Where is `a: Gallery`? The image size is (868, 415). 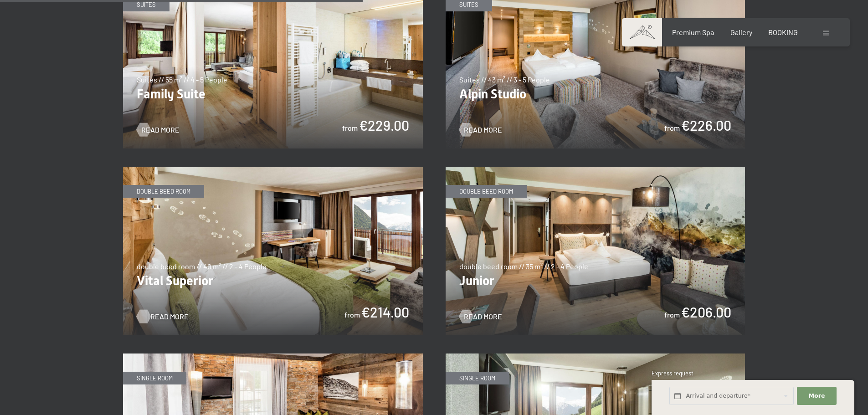
a: Gallery is located at coordinates (742, 32).